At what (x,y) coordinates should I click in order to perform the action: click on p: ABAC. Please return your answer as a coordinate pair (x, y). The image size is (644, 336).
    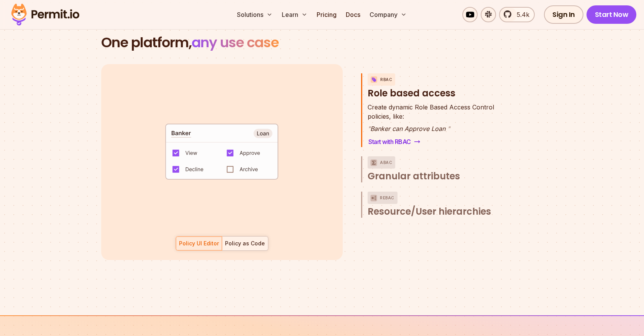
    Looking at the image, I should click on (386, 162).